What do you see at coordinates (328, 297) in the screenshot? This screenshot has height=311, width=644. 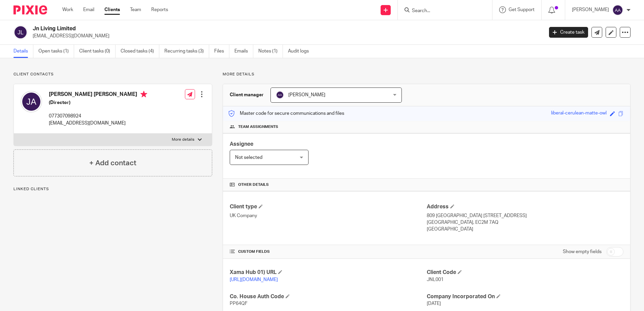 I see `h4: Co. House Auth Code` at bounding box center [328, 297].